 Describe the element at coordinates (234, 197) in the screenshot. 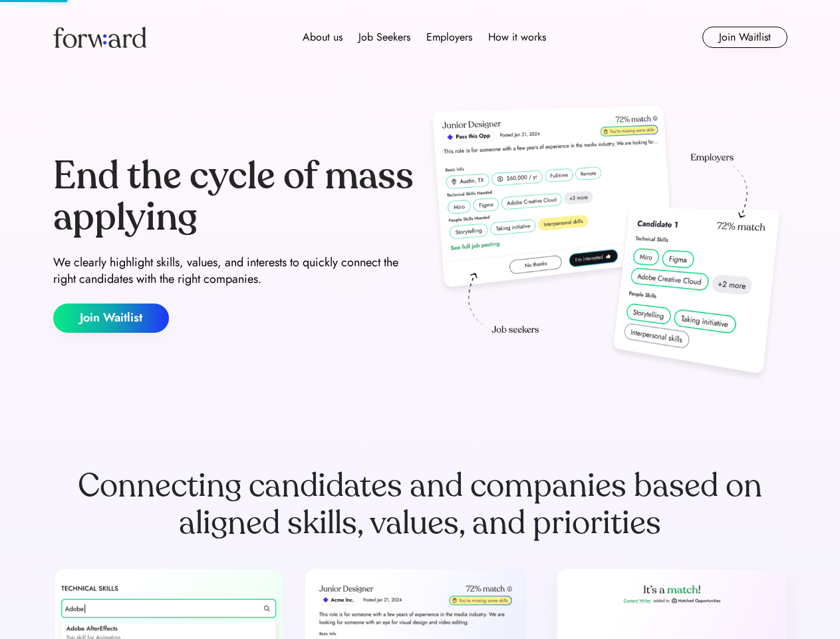

I see `div: End the cycle of mass applying` at that location.